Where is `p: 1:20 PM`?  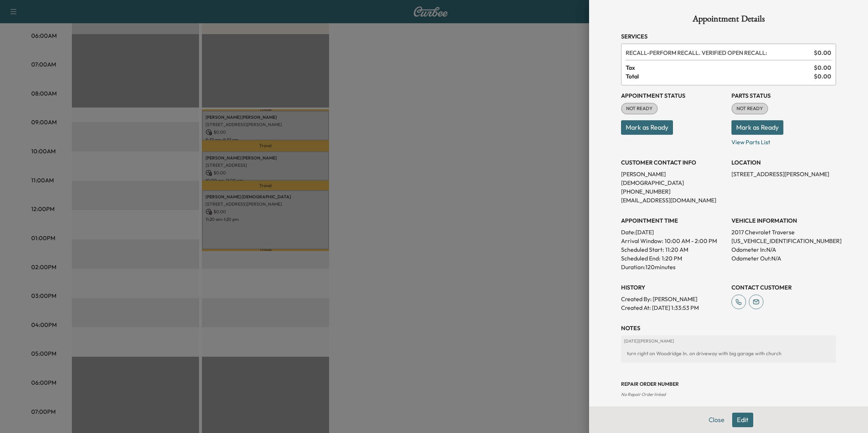 p: 1:20 PM is located at coordinates (672, 259).